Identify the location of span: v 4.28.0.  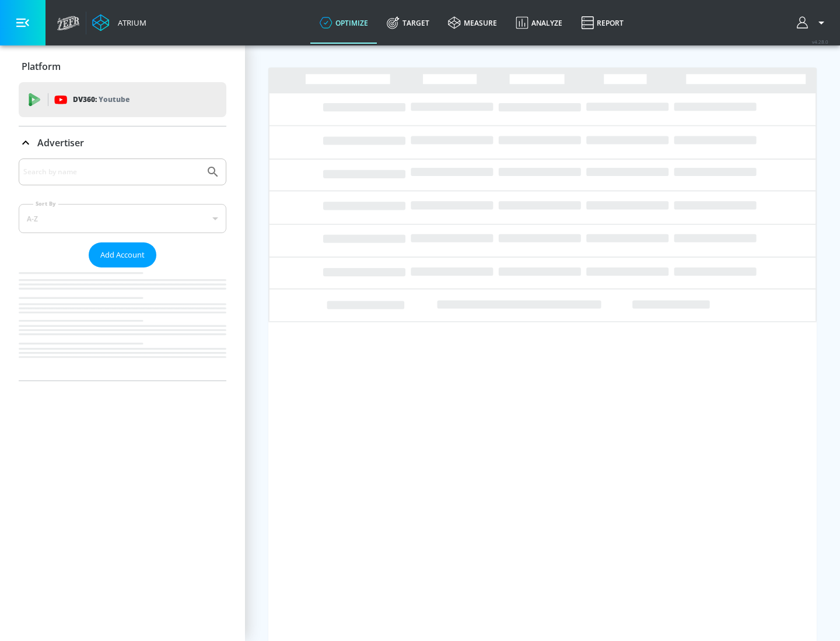
(820, 41).